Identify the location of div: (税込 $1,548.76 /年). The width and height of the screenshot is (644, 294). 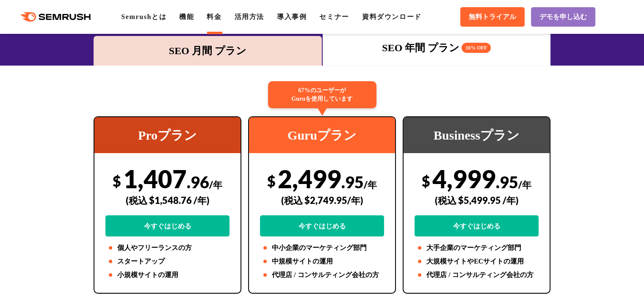
(167, 200).